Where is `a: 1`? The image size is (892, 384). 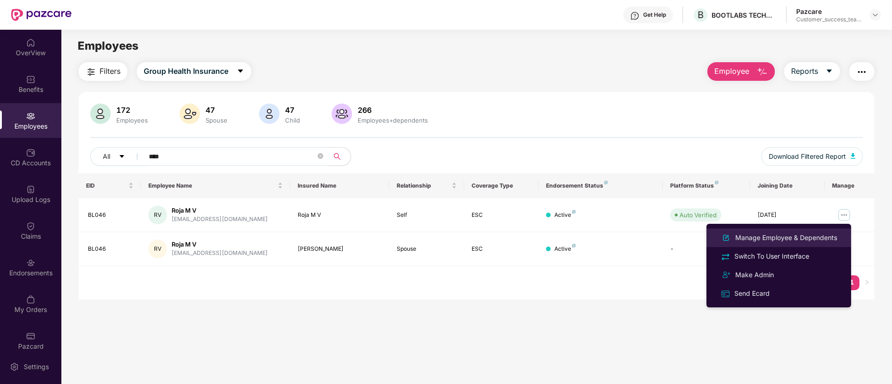 a: 1 is located at coordinates (852, 283).